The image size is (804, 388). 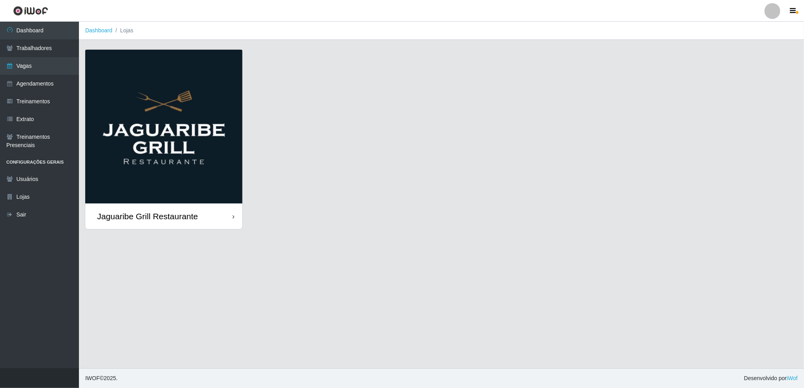 What do you see at coordinates (441, 31) in the screenshot?
I see `nav: breadcrumb` at bounding box center [441, 31].